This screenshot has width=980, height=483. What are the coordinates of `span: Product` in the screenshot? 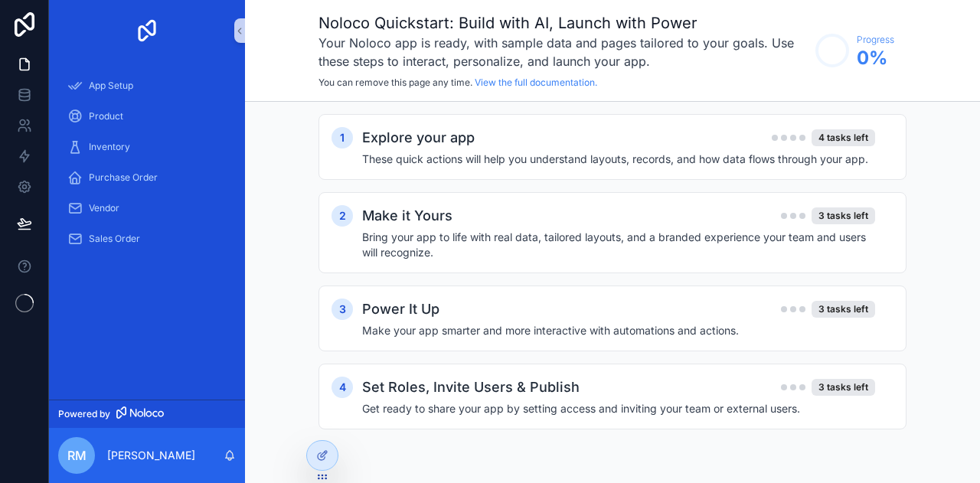 It's located at (106, 116).